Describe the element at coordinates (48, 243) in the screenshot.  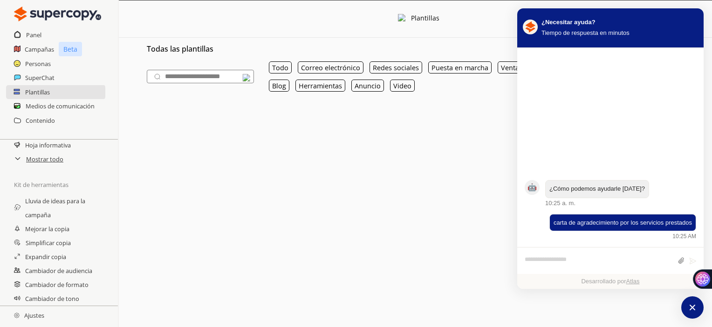
I see `a: Simplificar copia` at that location.